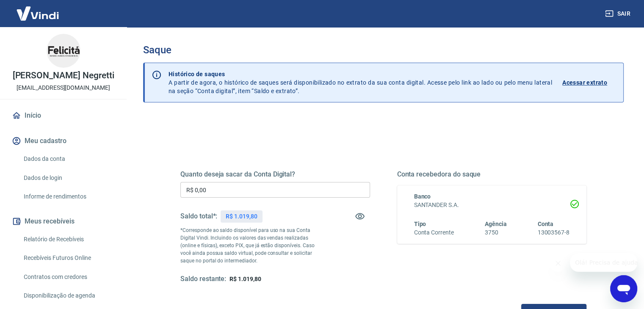 The image size is (644, 309). What do you see at coordinates (492, 205) in the screenshot?
I see `h6: SANTANDER S.A.` at bounding box center [492, 205].